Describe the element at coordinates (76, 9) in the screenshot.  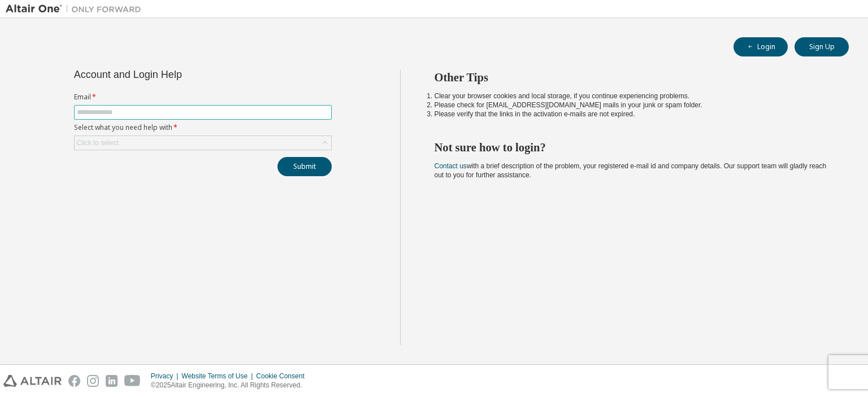
I see `img: Altair One` at that location.